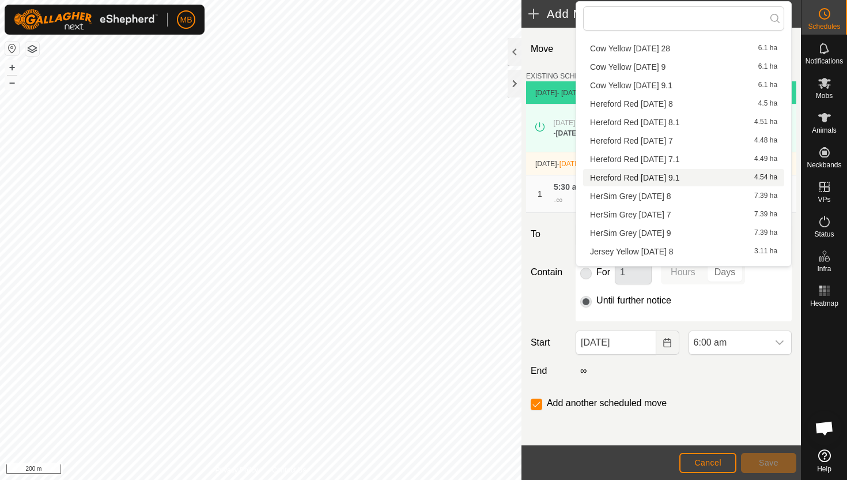 The width and height of the screenshot is (847, 480). What do you see at coordinates (824, 269) in the screenshot?
I see `span: Infra` at bounding box center [824, 269].